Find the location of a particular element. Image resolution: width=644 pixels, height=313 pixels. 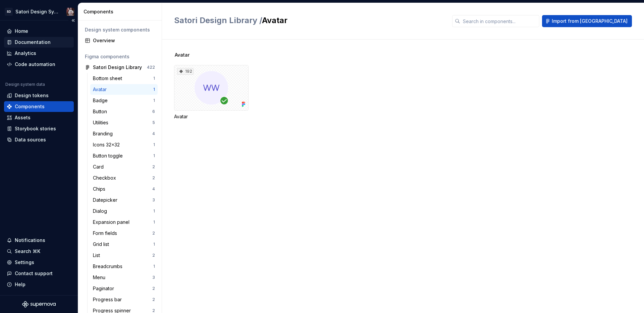

div: Dialog is located at coordinates (101, 211).